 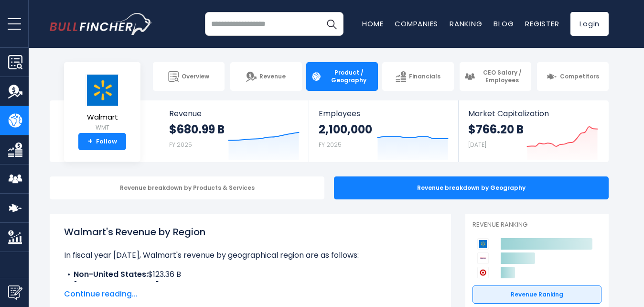 I want to click on strong: 2,100,000, so click(x=346, y=129).